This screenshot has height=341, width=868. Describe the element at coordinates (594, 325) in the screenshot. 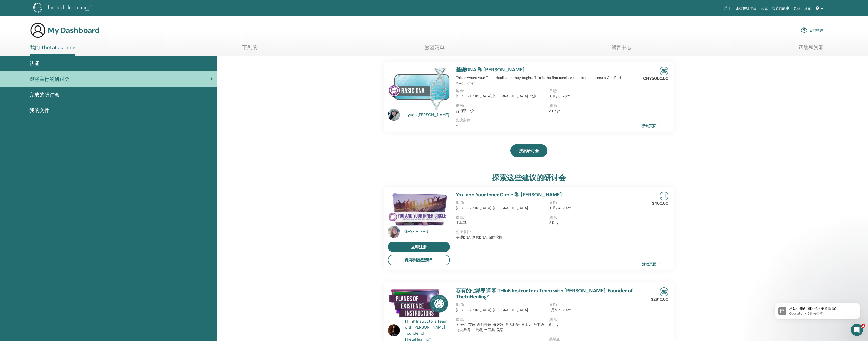

I see `p: 5 days` at that location.